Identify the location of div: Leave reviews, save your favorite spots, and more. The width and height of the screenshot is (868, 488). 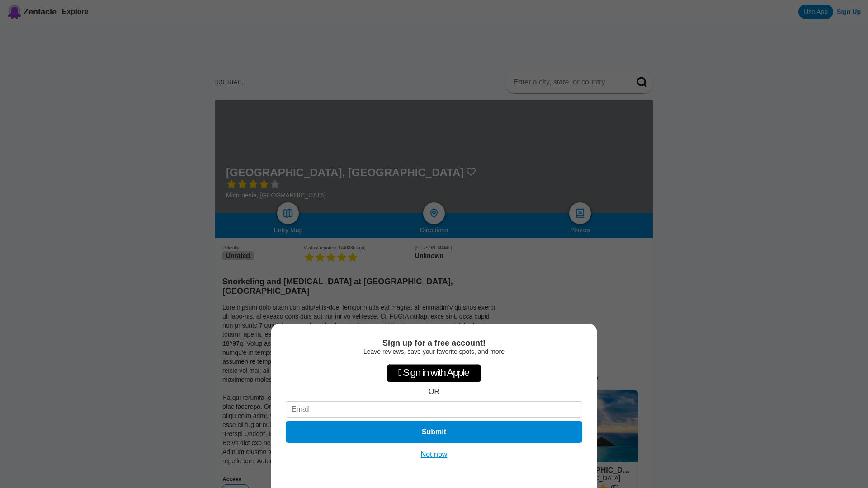
(434, 352).